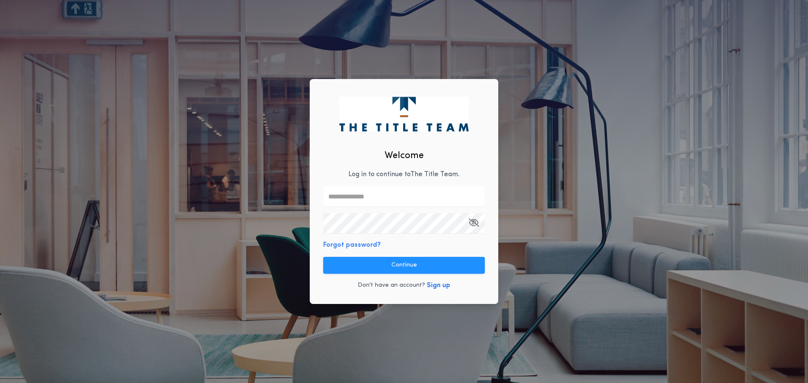  I want to click on p: Don't have an account?, so click(391, 286).